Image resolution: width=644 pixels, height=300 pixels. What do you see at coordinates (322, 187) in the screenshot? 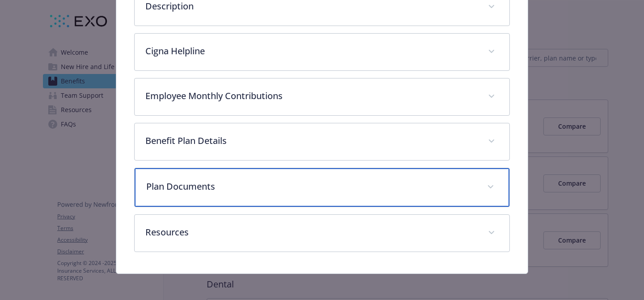
I see `div: Plan Documents` at bounding box center [322, 187].